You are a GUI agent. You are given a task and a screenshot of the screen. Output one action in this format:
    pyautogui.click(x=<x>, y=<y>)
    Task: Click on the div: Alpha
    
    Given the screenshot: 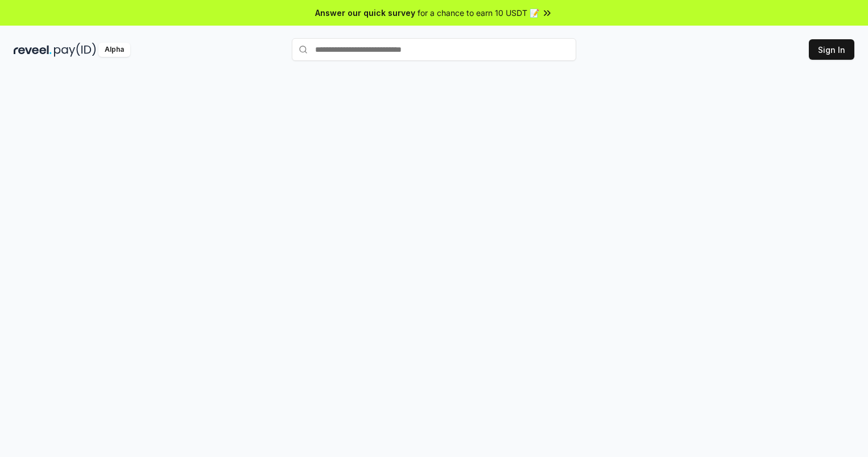 What is the action you would take?
    pyautogui.click(x=114, y=49)
    